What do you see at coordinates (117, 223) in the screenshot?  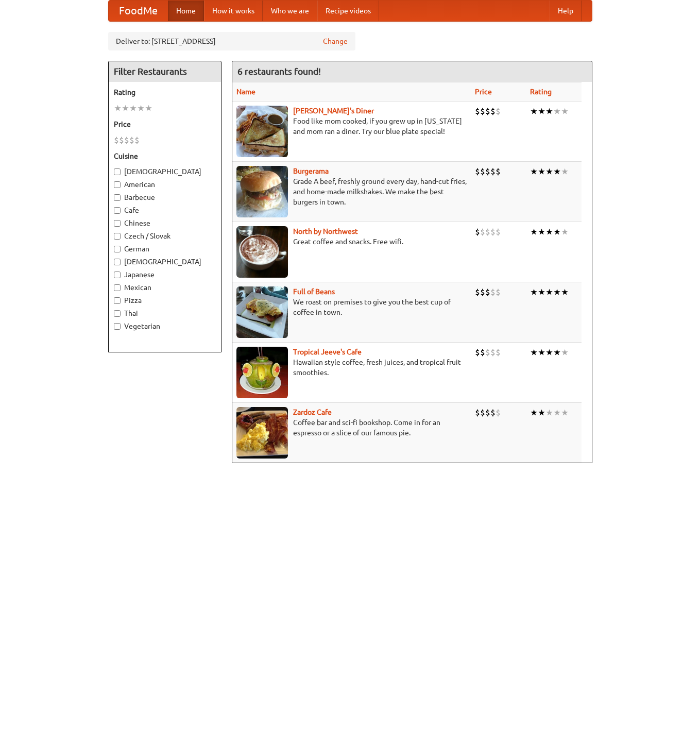 I see `input: Chinese` at bounding box center [117, 223].